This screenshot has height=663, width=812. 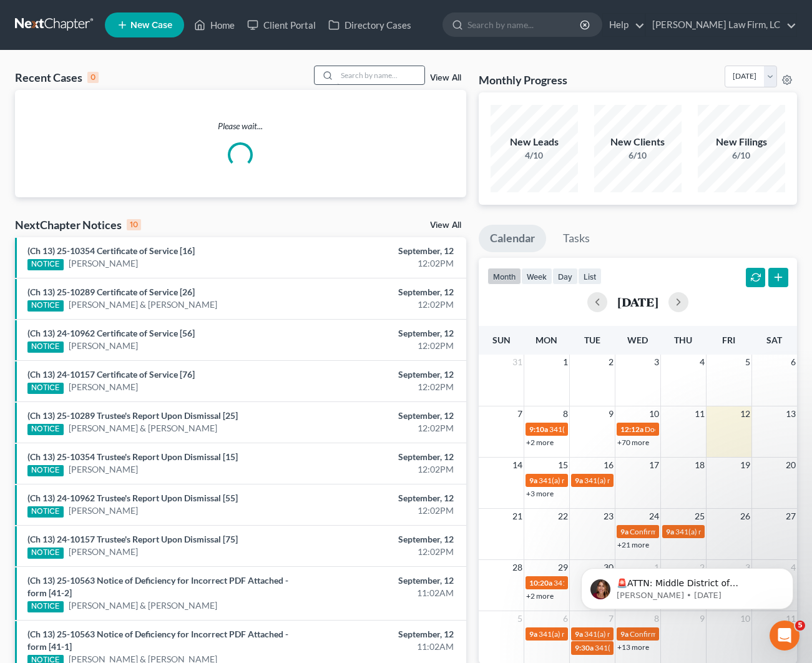 What do you see at coordinates (540, 493) in the screenshot?
I see `a: +3 more` at bounding box center [540, 493].